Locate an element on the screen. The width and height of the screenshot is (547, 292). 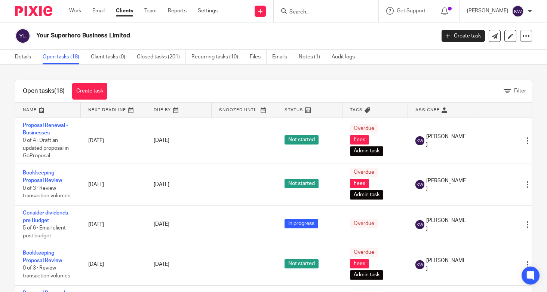
h2: Your Superhero Business Limited is located at coordinates (194, 36).